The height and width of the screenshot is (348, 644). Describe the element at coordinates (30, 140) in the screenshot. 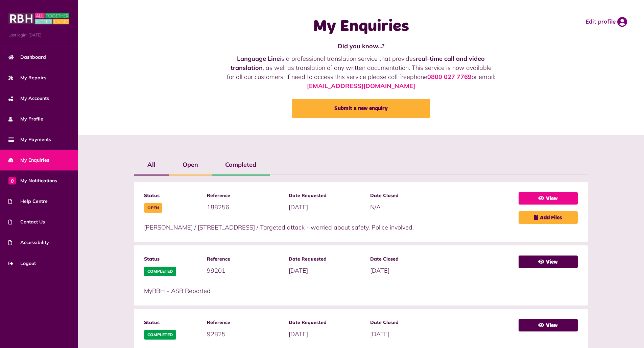

I see `span: My Payments` at that location.